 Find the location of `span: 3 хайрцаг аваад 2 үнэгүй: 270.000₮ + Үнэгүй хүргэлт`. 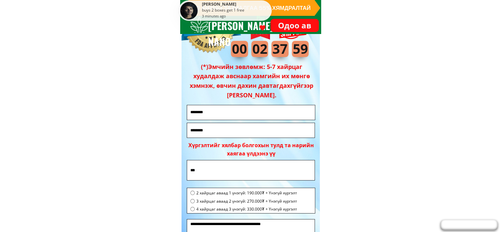

span: 3 хайрцаг аваад 2 үнэгүй: 270.000₮ + Үнэгүй хүргэлт is located at coordinates (247, 201).